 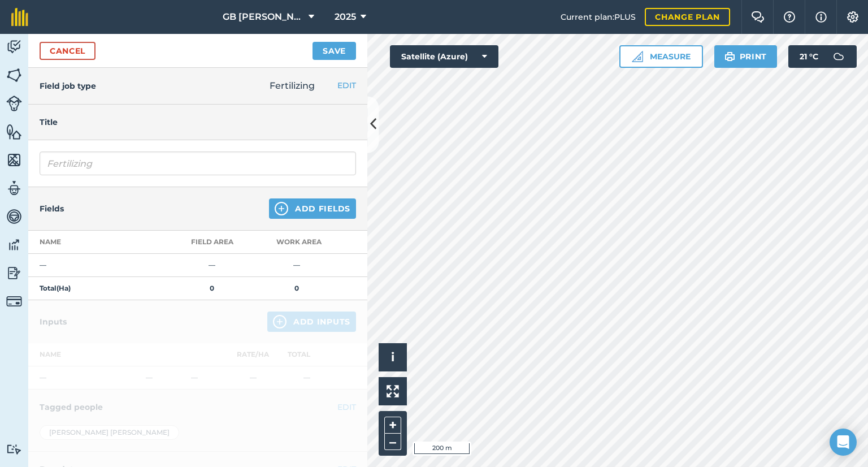 What do you see at coordinates (393, 357) in the screenshot?
I see `span: i` at bounding box center [393, 357].